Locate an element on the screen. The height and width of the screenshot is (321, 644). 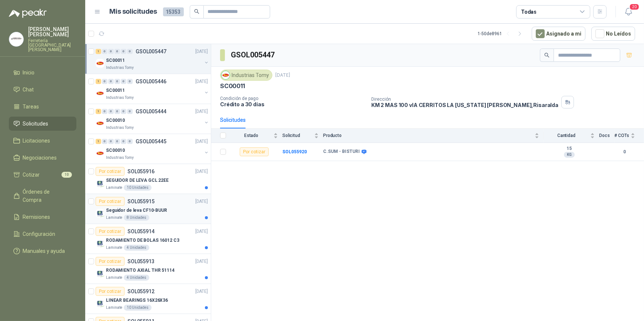
p: RODAMIENTO DE BOLAS 16012 C3 is located at coordinates (143, 240).